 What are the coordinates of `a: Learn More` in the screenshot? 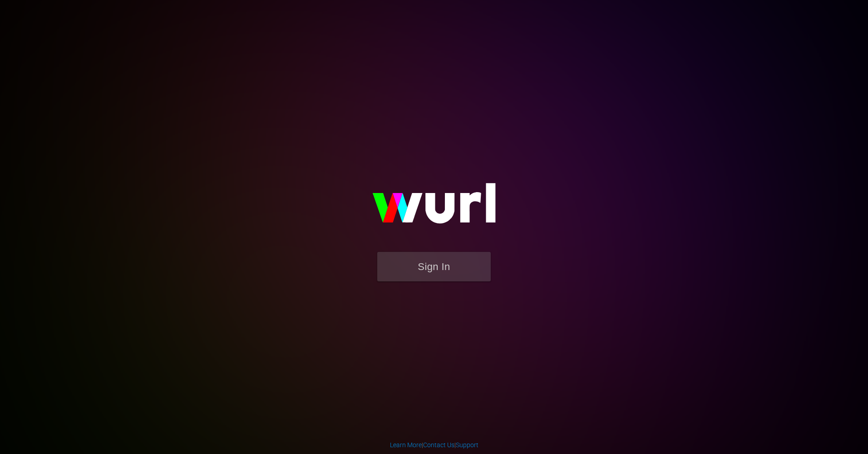 It's located at (406, 445).